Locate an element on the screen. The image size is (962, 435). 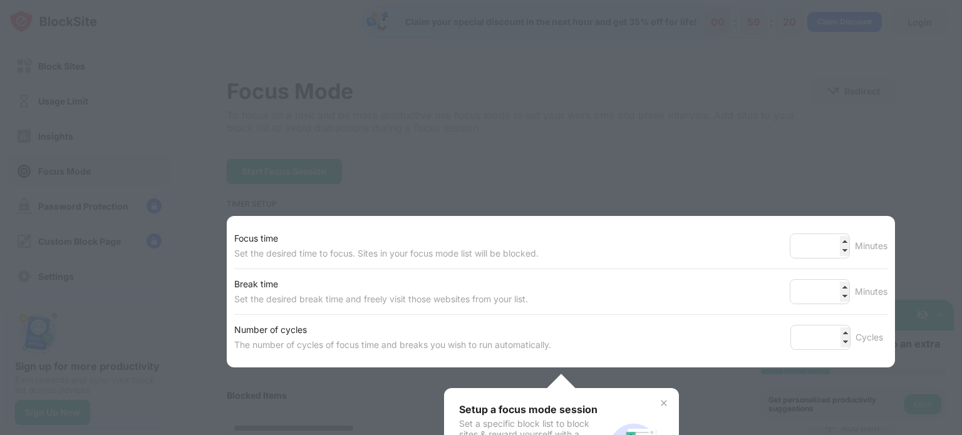
div: The number of cycles of focus time and breaks you wish to run automatically. is located at coordinates (392, 345).